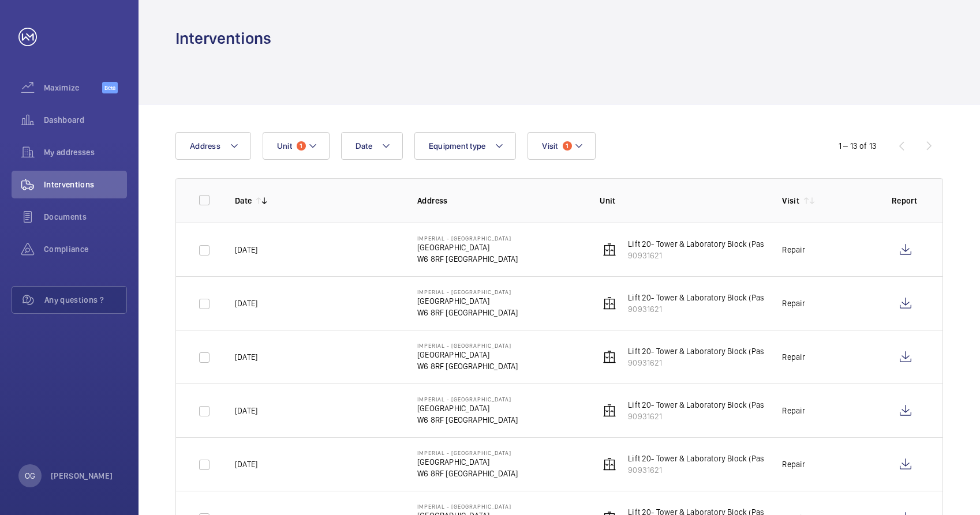  Describe the element at coordinates (499, 201) in the screenshot. I see `p: Address` at that location.